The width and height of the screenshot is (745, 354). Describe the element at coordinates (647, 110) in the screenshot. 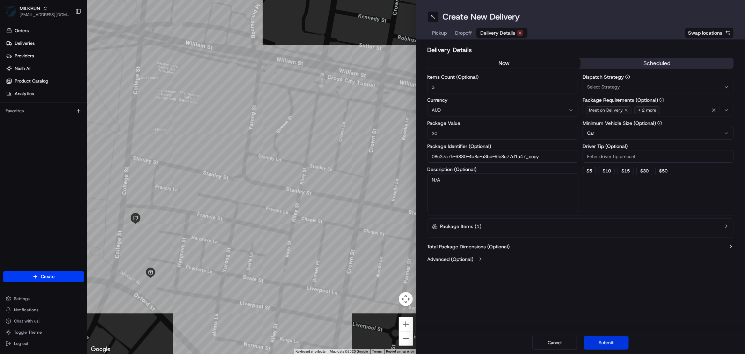

I see `div: + 2 more` at that location.